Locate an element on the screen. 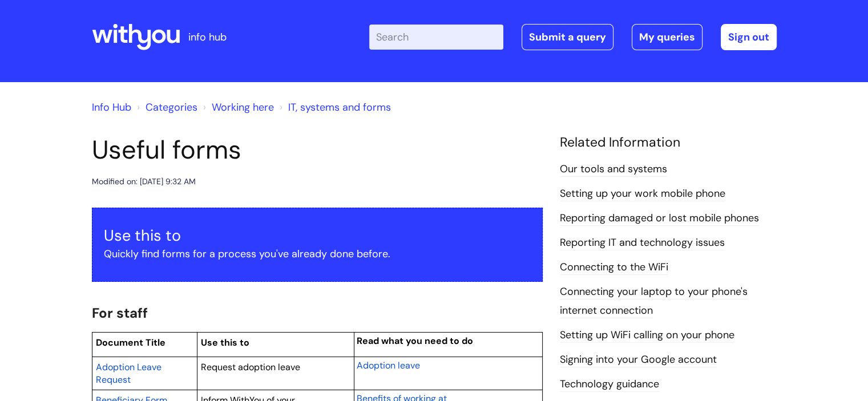  a: Signing into your Google account is located at coordinates (637, 360).